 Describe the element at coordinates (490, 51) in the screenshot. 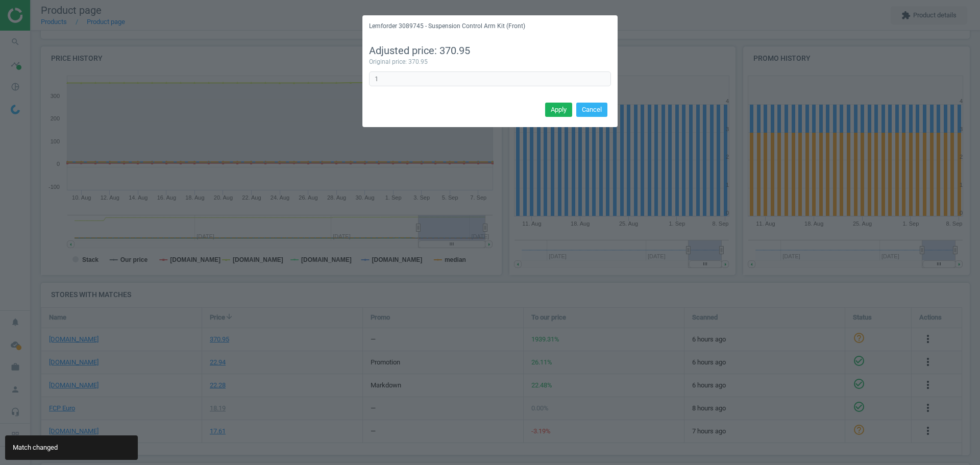

I see `div: Adjusted price: 370.95` at that location.